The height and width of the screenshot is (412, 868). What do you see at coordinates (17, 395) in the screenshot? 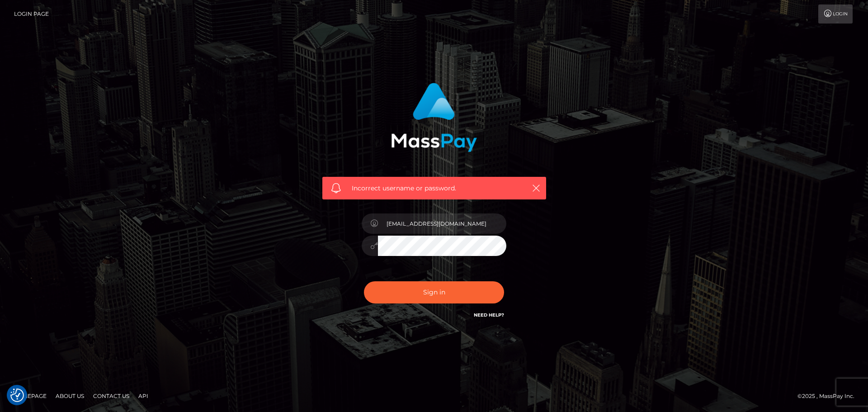
I see `button: Consent Preferences` at bounding box center [17, 395].